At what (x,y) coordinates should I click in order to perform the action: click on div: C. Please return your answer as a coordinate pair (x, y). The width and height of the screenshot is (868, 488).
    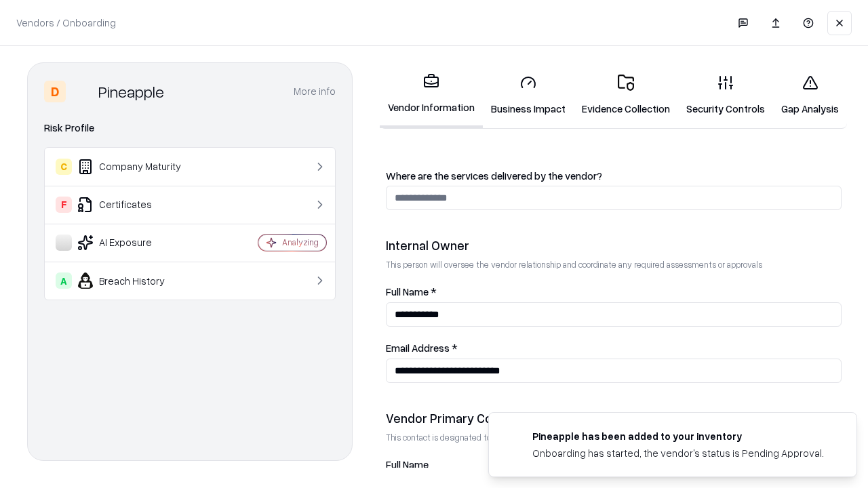
    Looking at the image, I should click on (63, 167).